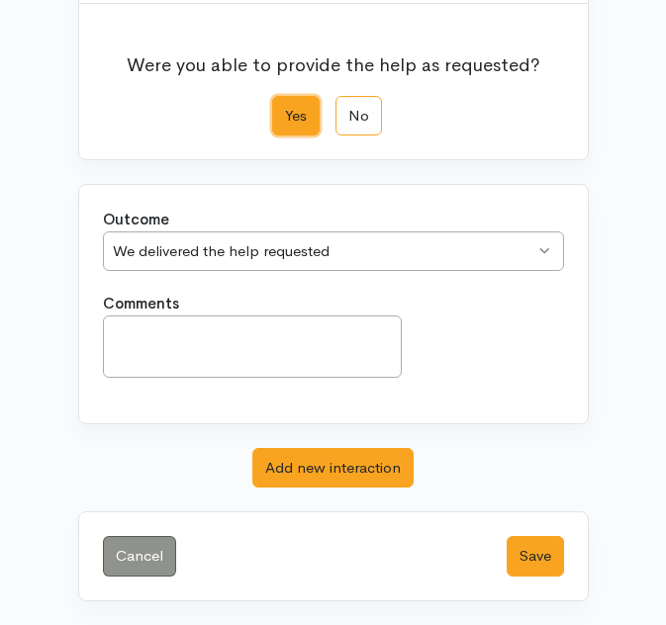 This screenshot has width=666, height=625. What do you see at coordinates (139, 556) in the screenshot?
I see `a: Cancel` at bounding box center [139, 556].